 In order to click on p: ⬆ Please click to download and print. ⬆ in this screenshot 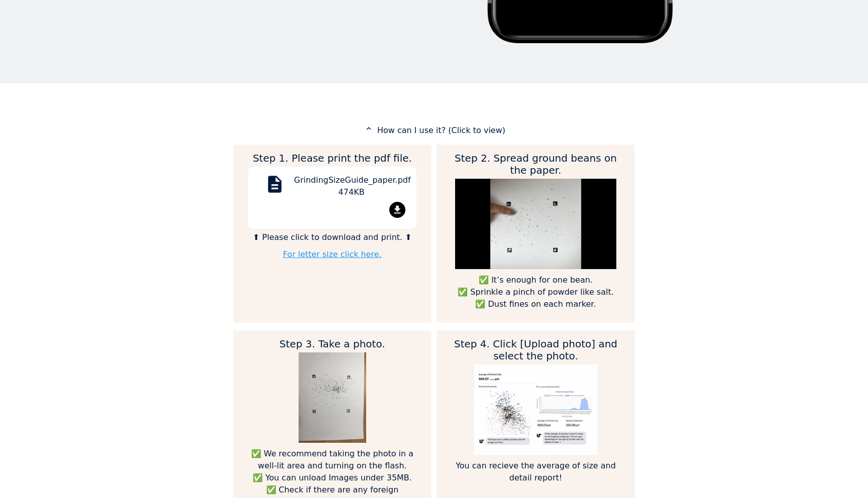, I will do `click(332, 237)`.